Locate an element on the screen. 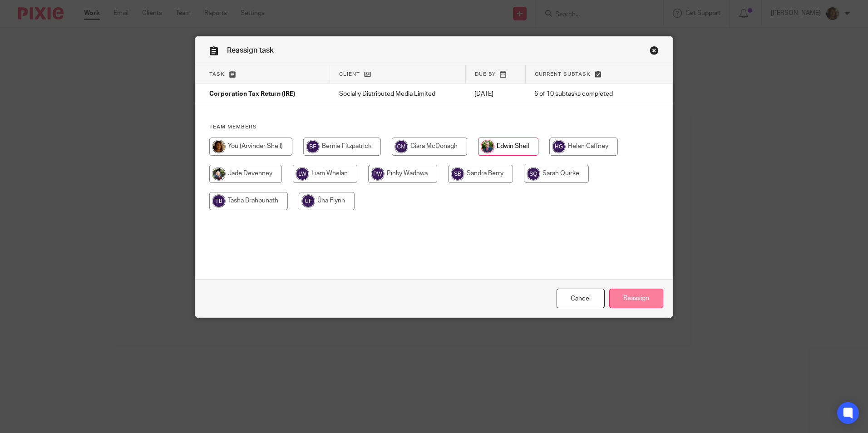 The image size is (868, 433). p: Socially Distributed Media Limited is located at coordinates (397, 94).